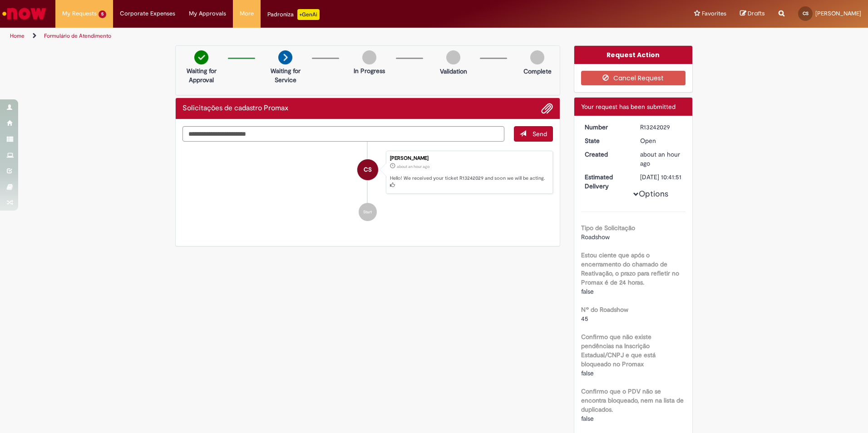 The width and height of the screenshot is (868, 433). I want to click on span: 45, so click(585, 318).